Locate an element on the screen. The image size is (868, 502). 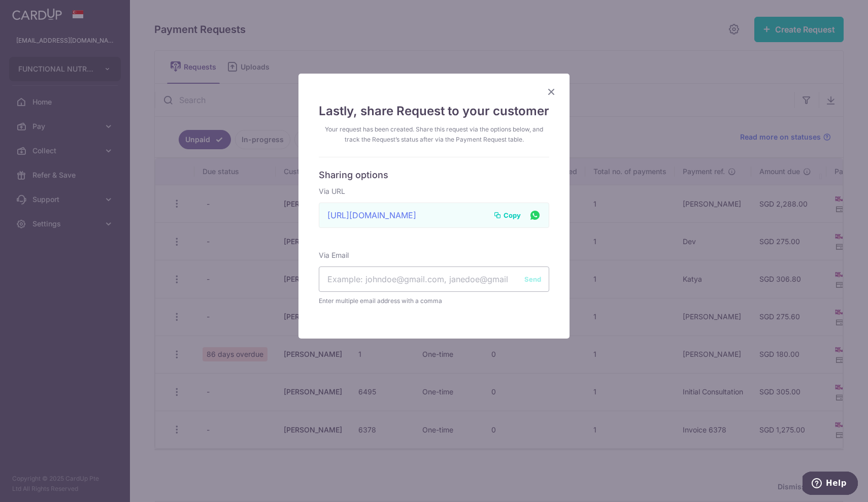
label: Via URL is located at coordinates (332, 191).